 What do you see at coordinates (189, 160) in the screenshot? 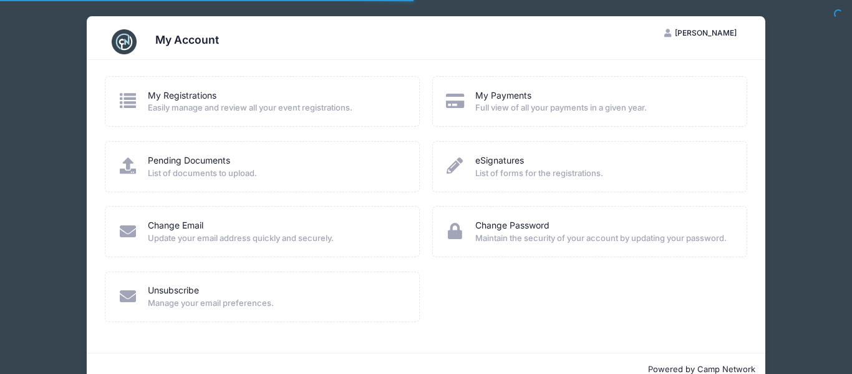
I see `a: Pending Documents` at bounding box center [189, 160].